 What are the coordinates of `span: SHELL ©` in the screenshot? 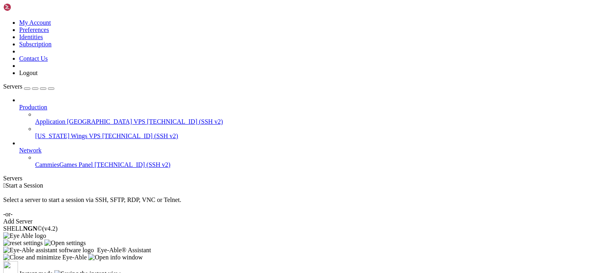 It's located at (30, 229).